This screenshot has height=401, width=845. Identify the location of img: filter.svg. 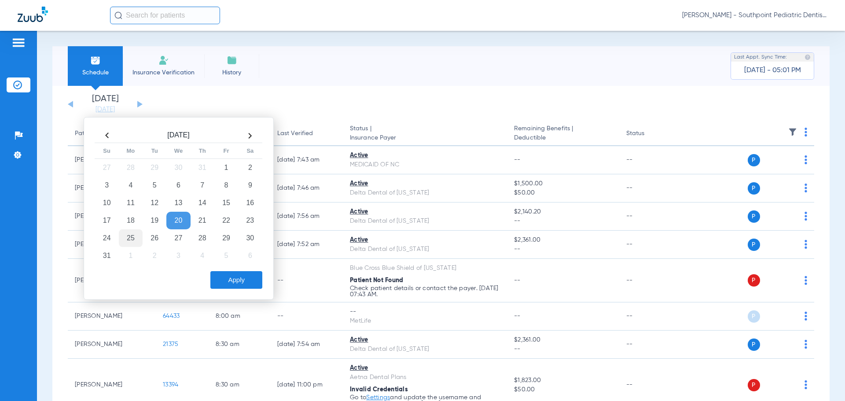
(792, 132).